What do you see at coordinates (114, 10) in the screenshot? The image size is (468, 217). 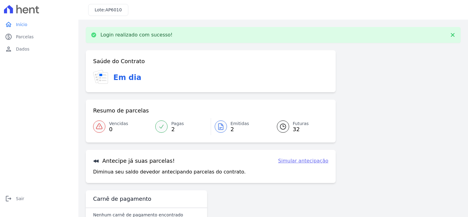 I see `span: AP6010` at bounding box center [114, 10].